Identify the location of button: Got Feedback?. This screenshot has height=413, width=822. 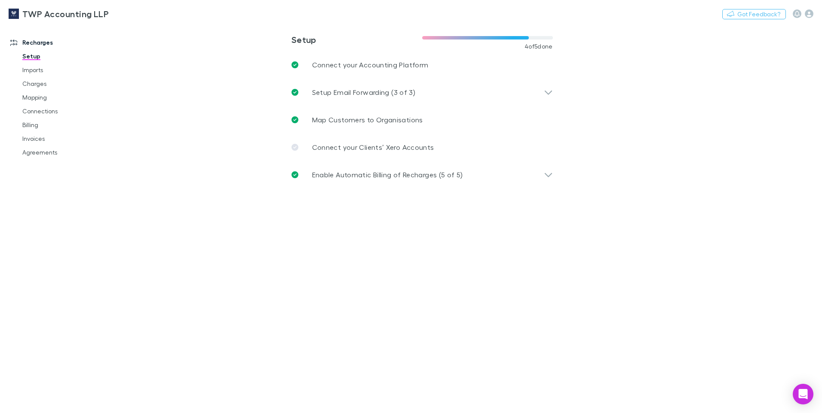
(754, 14).